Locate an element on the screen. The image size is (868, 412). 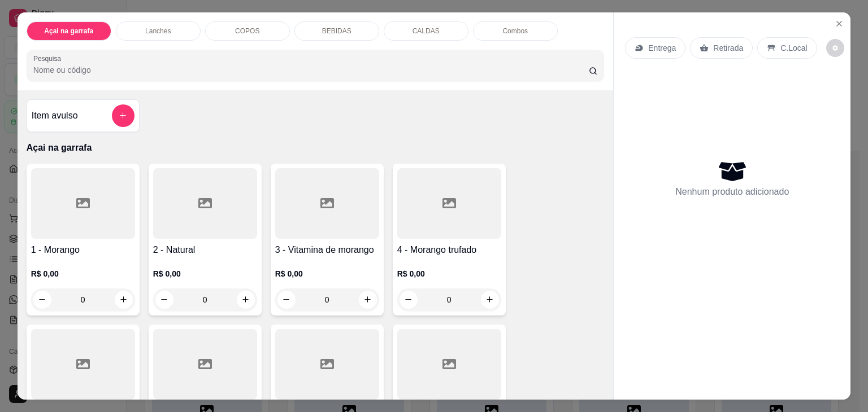
h4: 3 - Vitamina de morango is located at coordinates (327, 251).